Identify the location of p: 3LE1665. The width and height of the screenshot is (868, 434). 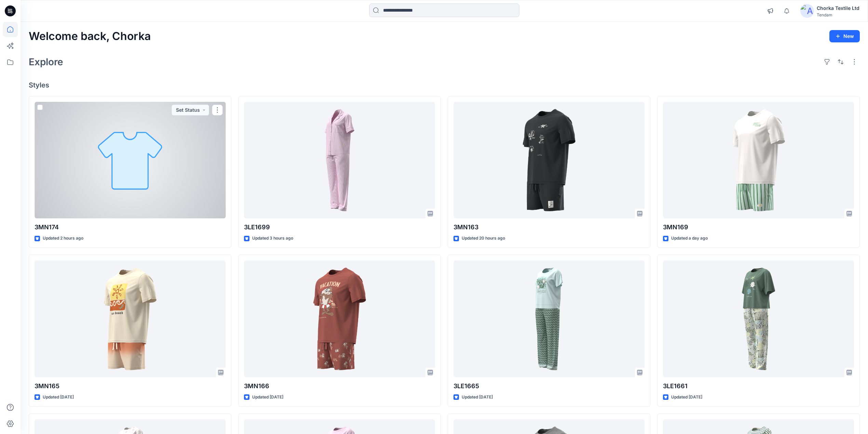
(549, 386).